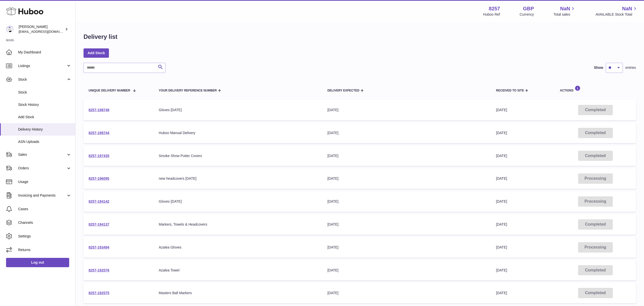  What do you see at coordinates (45, 117) in the screenshot?
I see `span: Add Stock` at bounding box center [45, 117].